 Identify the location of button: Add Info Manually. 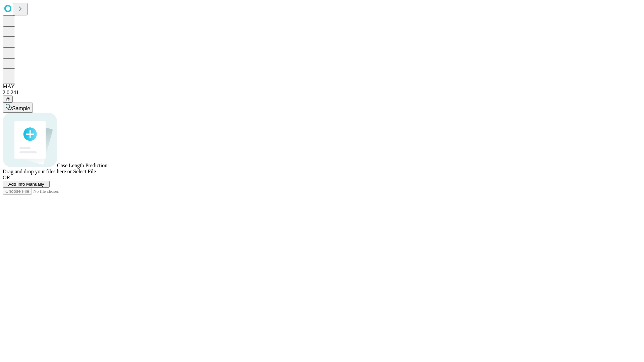
(26, 184).